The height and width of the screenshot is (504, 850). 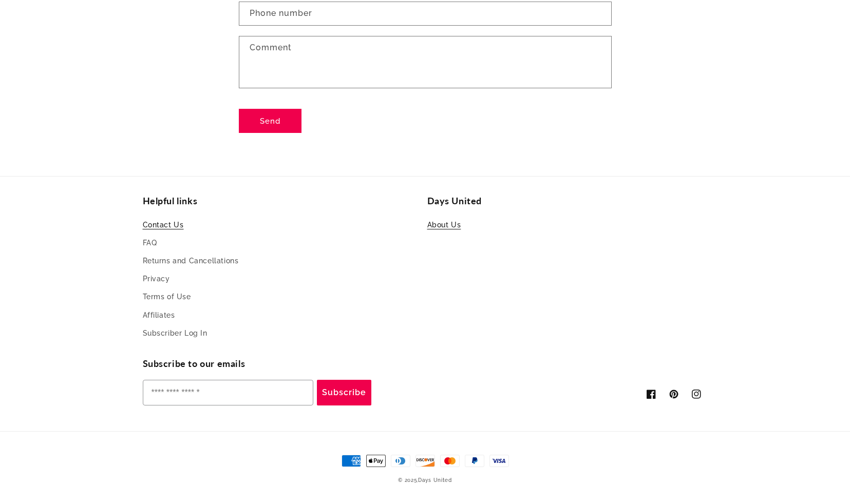 What do you see at coordinates (283, 201) in the screenshot?
I see `h2: Helpful links` at bounding box center [283, 201].